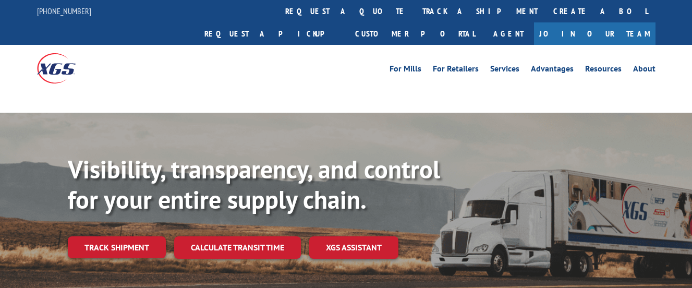 The image size is (692, 288). What do you see at coordinates (505, 70) in the screenshot?
I see `a: Services` at bounding box center [505, 70].